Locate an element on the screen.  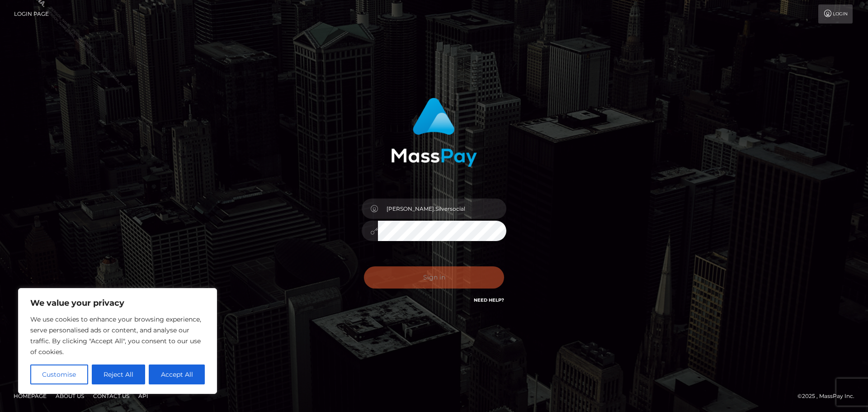
a: API is located at coordinates (143, 395).